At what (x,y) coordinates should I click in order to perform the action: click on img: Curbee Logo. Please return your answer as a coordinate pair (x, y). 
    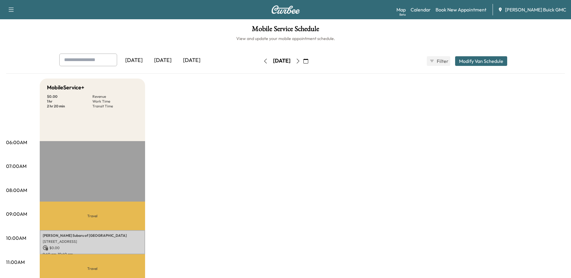
    Looking at the image, I should click on (286, 10).